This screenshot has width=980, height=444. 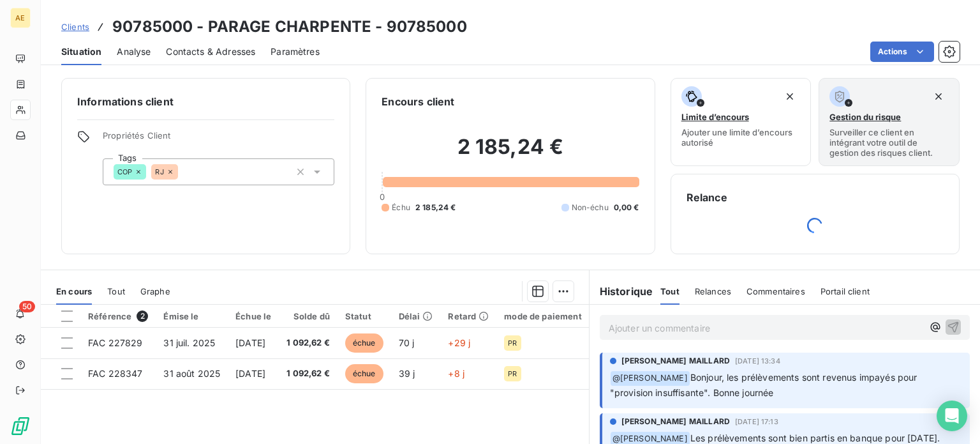 I want to click on h6: Encours client, so click(x=418, y=101).